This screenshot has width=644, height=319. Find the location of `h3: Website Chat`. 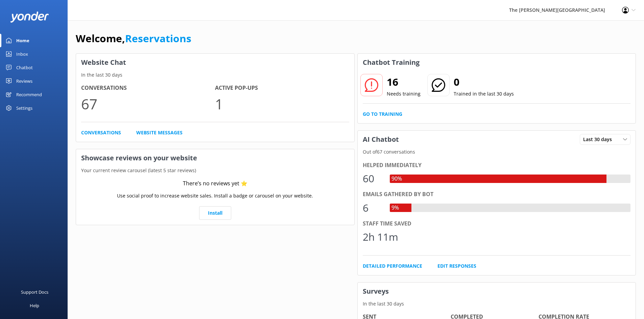

h3: Website Chat is located at coordinates (215, 63).